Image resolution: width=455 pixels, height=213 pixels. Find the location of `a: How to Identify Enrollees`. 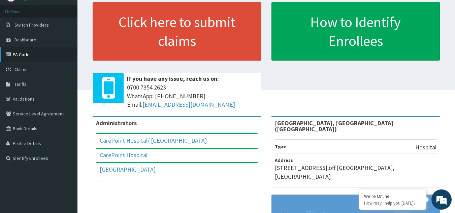

a: How to Identify Enrollees is located at coordinates (355, 31).